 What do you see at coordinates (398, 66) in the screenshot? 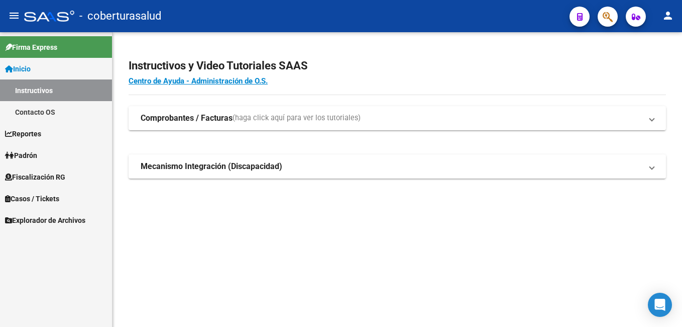
I see `h2: Instructivos y Video Tutoriales SAAS` at bounding box center [398, 66].